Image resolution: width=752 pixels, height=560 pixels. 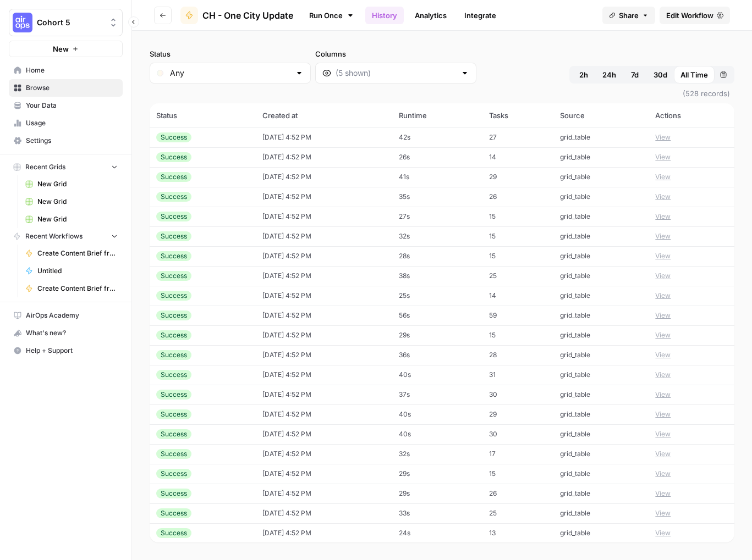 I want to click on td: 36s, so click(x=437, y=355).